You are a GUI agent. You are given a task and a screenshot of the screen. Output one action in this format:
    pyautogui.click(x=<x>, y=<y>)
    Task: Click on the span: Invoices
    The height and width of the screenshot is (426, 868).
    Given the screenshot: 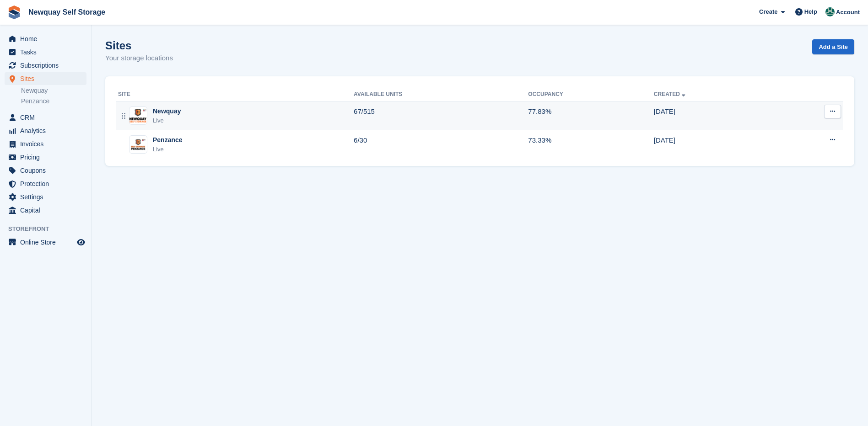 What is the action you would take?
    pyautogui.click(x=47, y=144)
    